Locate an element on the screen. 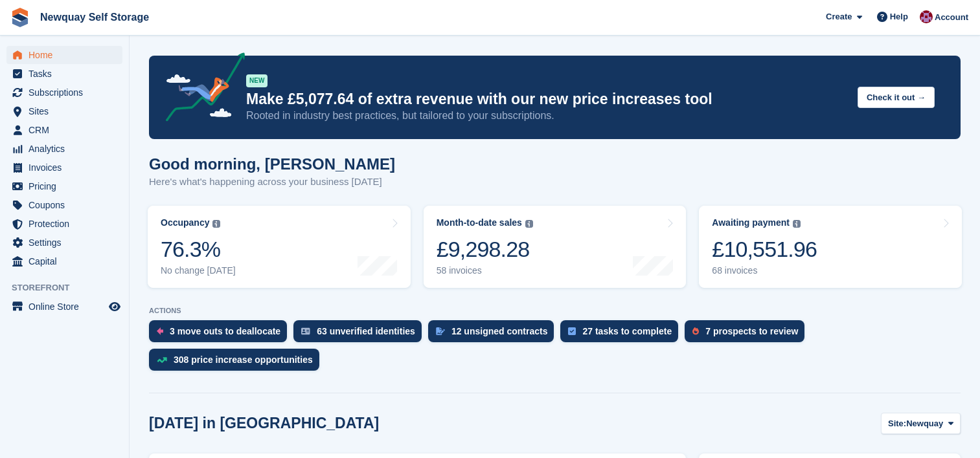 Image resolution: width=980 pixels, height=458 pixels. span: Sites is located at coordinates (67, 111).